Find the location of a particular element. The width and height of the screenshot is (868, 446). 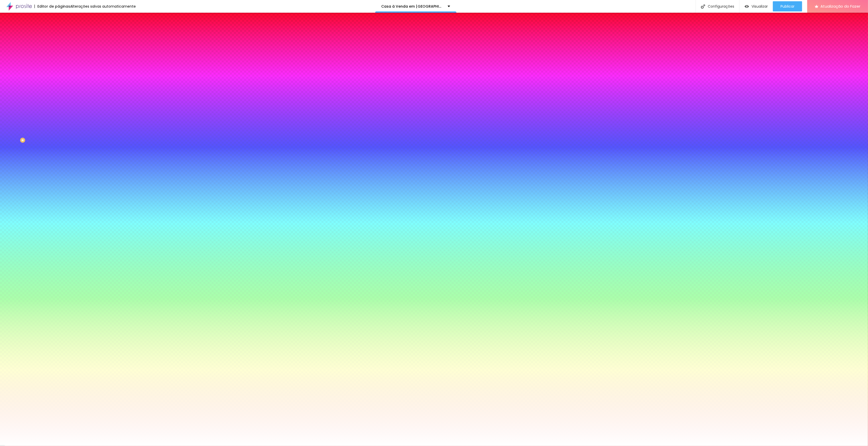

font: Alterações salvas automaticamente is located at coordinates (103, 6).